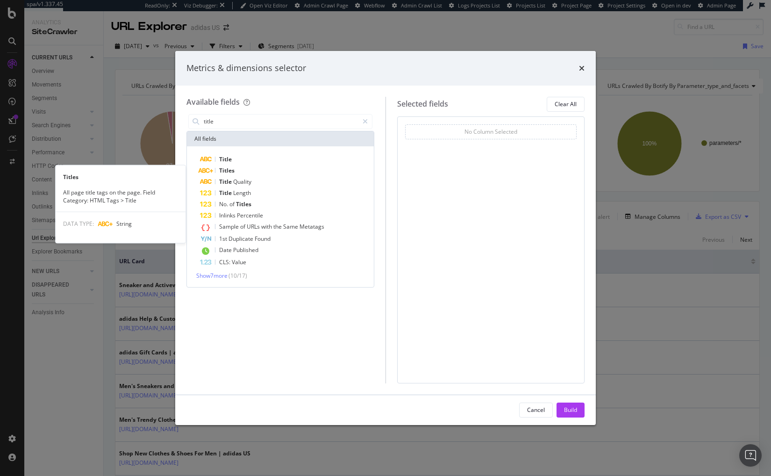 The height and width of the screenshot is (476, 771). Describe the element at coordinates (280, 139) in the screenshot. I see `div: All fields` at that location.